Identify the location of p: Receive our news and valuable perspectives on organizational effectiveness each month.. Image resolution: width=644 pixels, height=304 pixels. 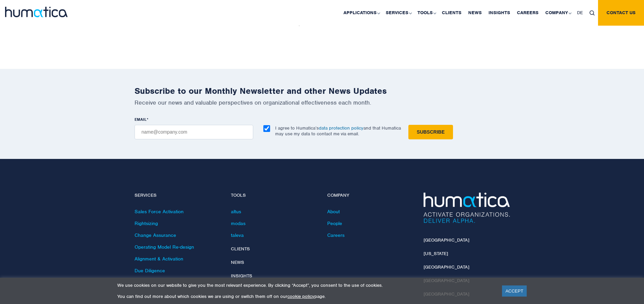
(322, 103).